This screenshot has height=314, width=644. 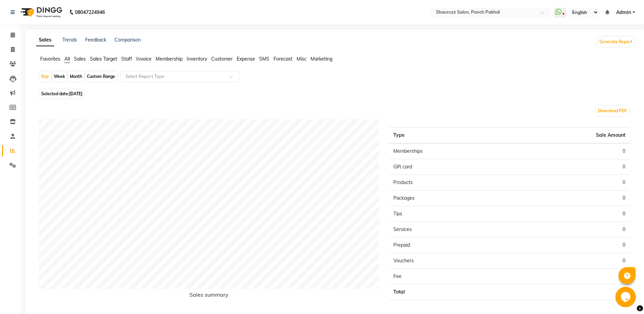 What do you see at coordinates (449, 230) in the screenshot?
I see `td: Services` at bounding box center [449, 230].